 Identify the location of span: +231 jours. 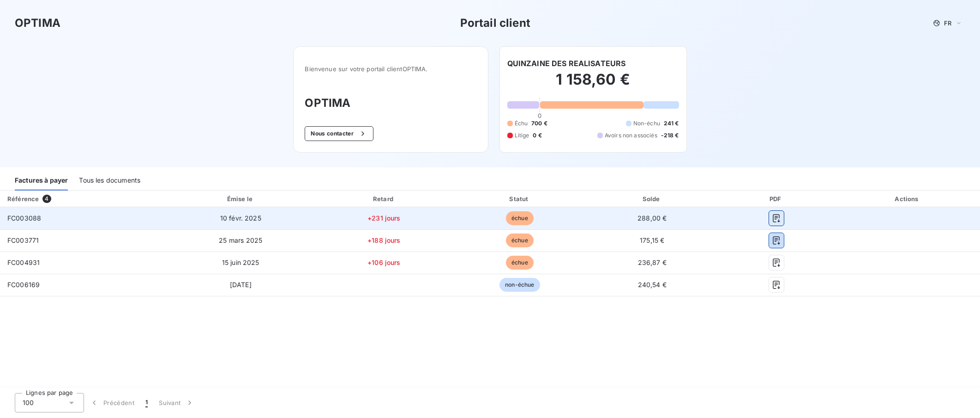
(384, 218).